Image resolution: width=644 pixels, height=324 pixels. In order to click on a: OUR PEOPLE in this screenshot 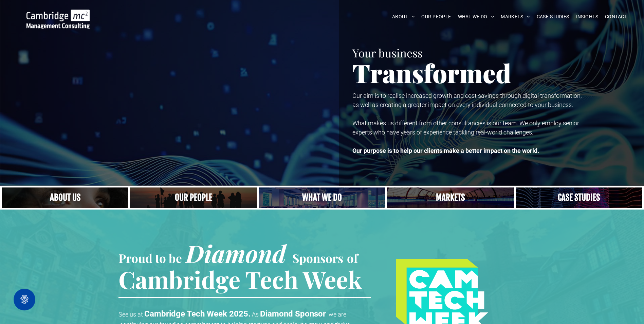, I will do `click(436, 17)`.